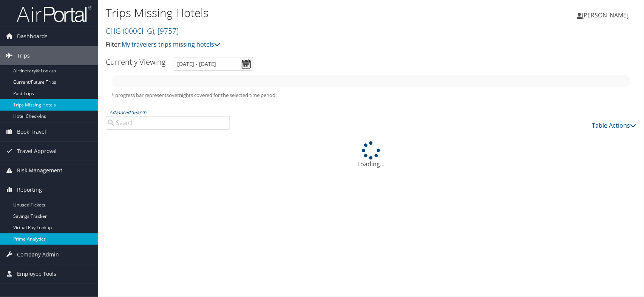 The height and width of the screenshot is (297, 644). What do you see at coordinates (55, 14) in the screenshot?
I see `img: airportal-logo.png` at bounding box center [55, 14].